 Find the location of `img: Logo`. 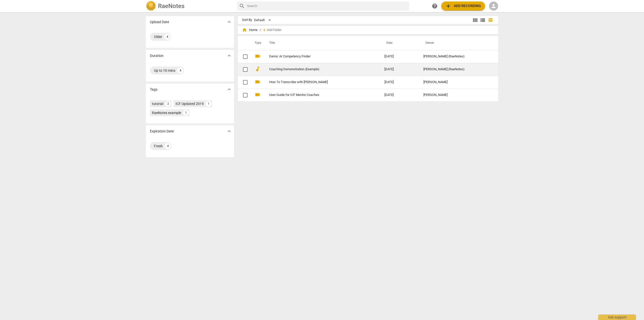

img: Logo is located at coordinates (151, 6).